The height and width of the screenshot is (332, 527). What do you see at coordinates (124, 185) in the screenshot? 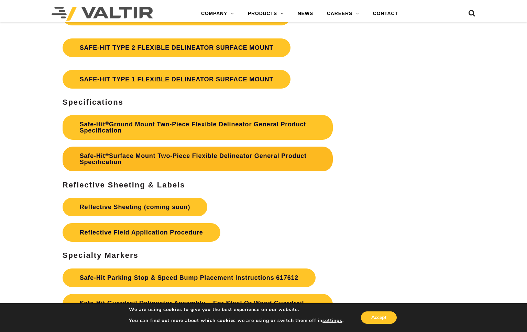
I see `b: Reflective Sheeting & Labels` at bounding box center [124, 185].